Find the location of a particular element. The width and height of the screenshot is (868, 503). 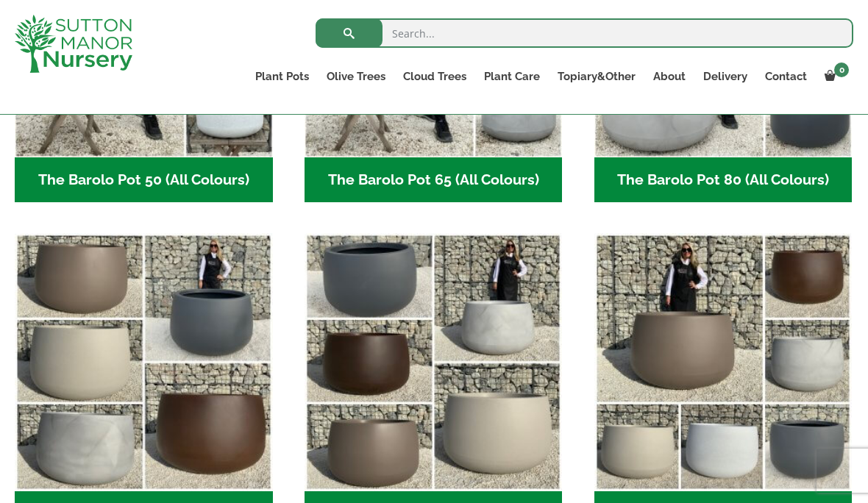

img: The Barolo Pot 110 (All Colours) is located at coordinates (723, 362).